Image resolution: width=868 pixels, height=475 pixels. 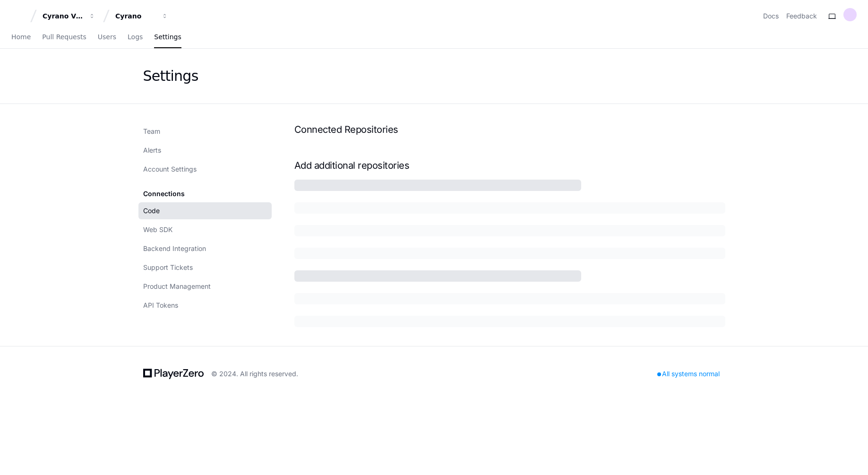 I want to click on div: Cyrano, so click(x=136, y=16).